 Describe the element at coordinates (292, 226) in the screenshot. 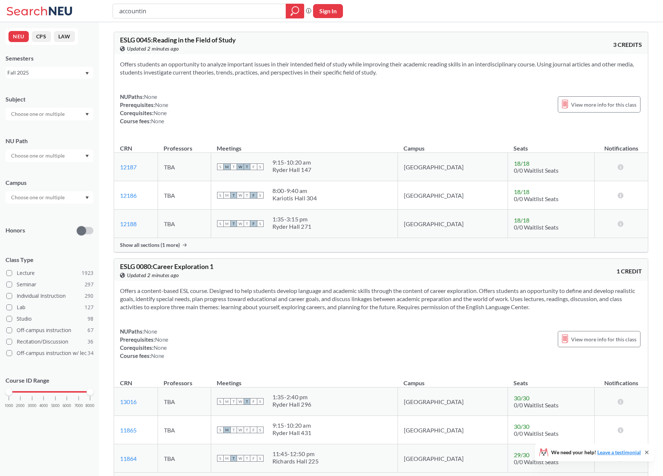

I see `div: Ryder Hall 271` at that location.